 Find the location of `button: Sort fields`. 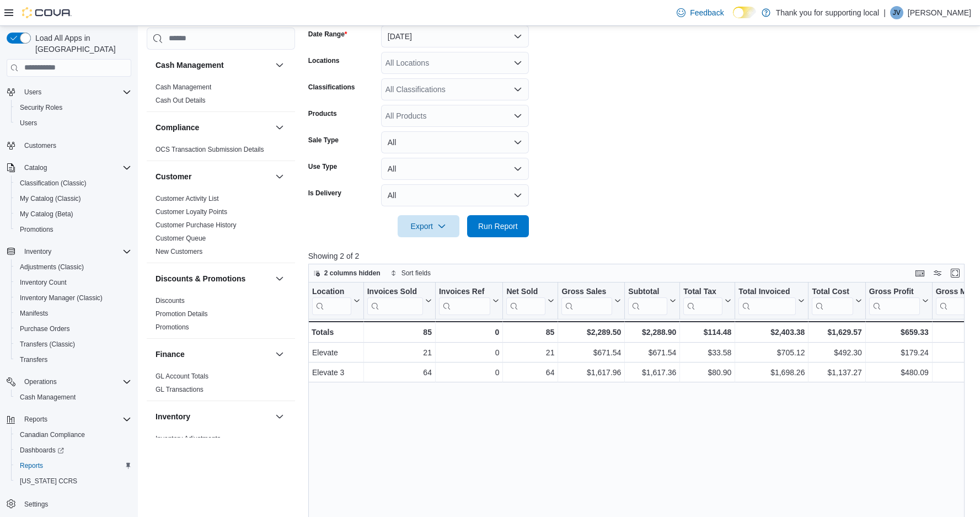

button: Sort fields is located at coordinates (410, 273).